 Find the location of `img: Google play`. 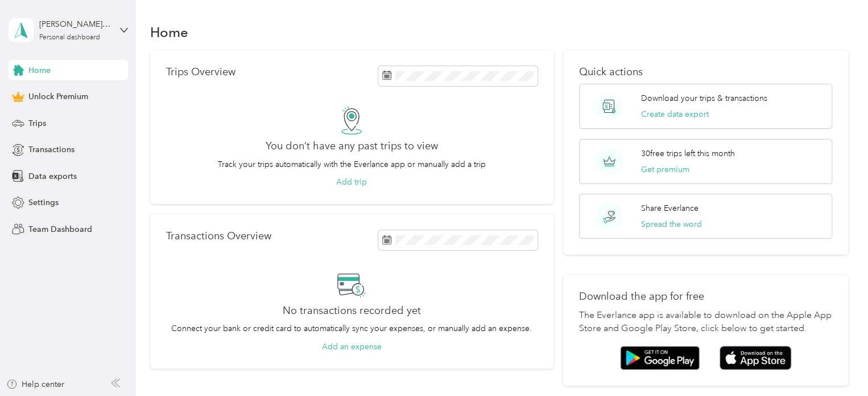

img: Google play is located at coordinates (659, 358).